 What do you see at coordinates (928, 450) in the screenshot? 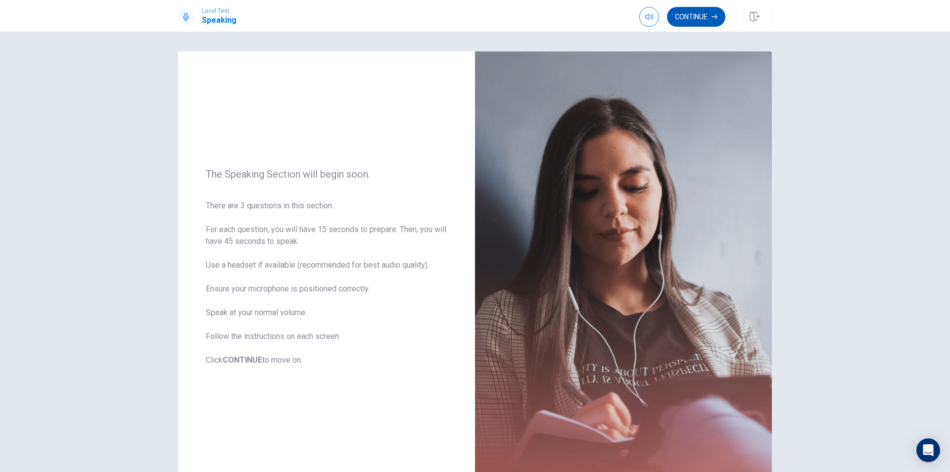
I see `div: Open Intercom Messenger` at bounding box center [928, 450].